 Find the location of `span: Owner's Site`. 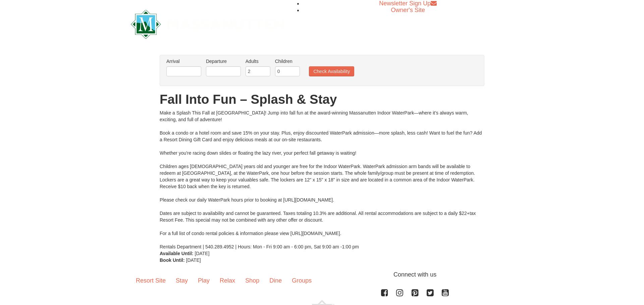

span: Owner's Site is located at coordinates (408, 10).